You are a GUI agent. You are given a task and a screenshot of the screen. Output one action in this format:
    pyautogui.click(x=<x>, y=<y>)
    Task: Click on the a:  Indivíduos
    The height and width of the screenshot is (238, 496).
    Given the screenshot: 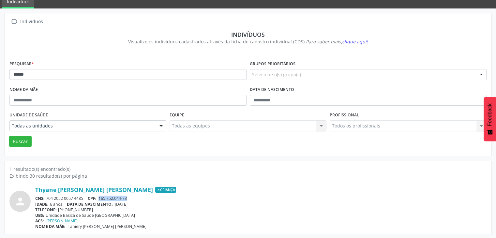 What is the action you would take?
    pyautogui.click(x=27, y=22)
    